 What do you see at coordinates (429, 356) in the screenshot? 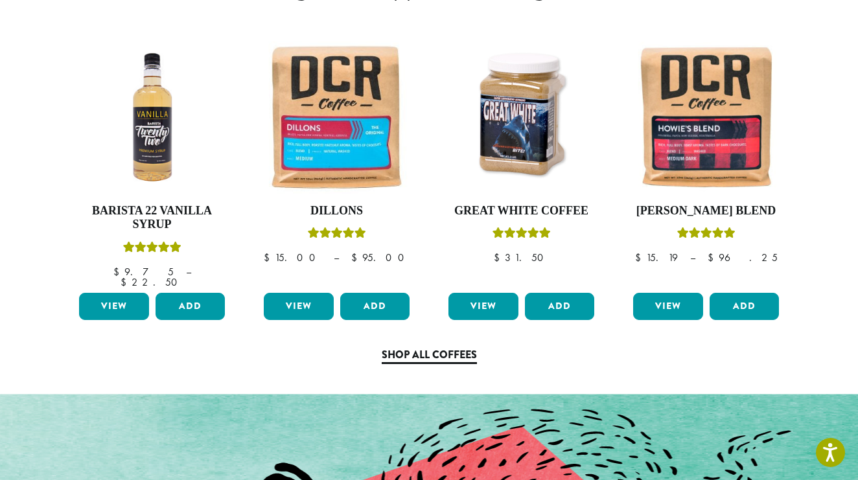
I see `a: Shop All Coffees` at bounding box center [429, 356].